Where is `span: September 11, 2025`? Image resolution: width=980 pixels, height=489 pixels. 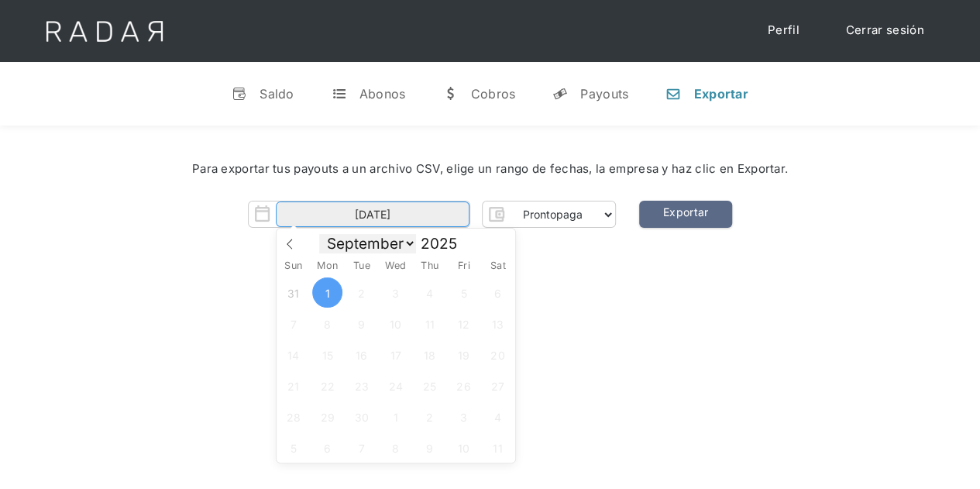 span: September 11, 2025 is located at coordinates (429, 323).